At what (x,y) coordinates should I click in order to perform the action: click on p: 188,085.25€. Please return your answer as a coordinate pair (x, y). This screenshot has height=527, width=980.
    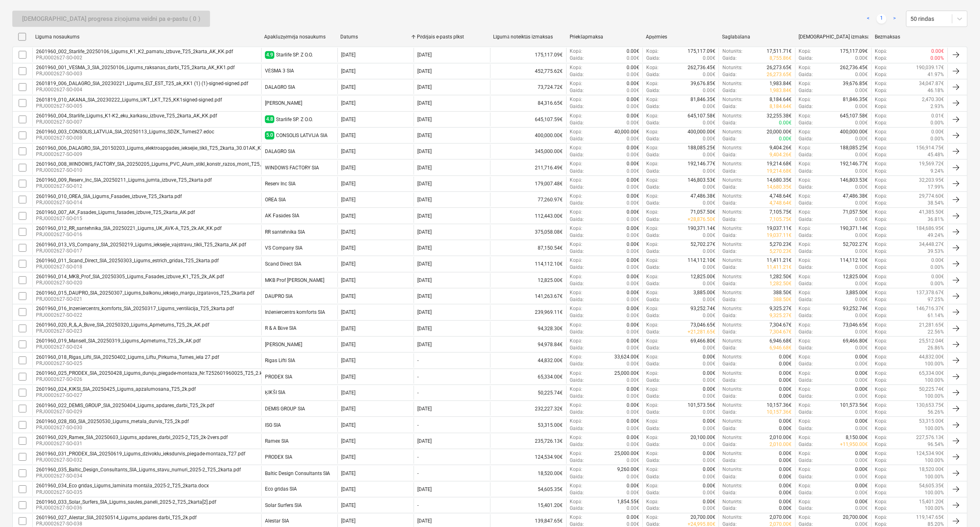
    Looking at the image, I should click on (702, 148).